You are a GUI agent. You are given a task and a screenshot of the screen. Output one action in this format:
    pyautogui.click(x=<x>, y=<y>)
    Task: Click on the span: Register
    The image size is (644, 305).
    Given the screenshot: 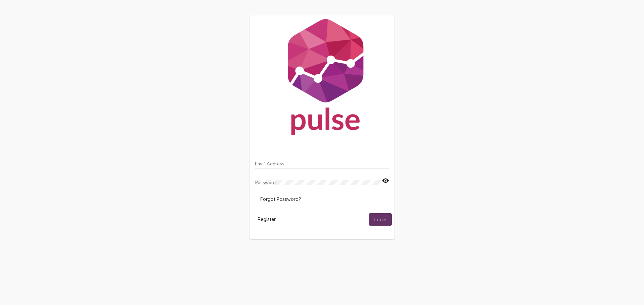 What is the action you would take?
    pyautogui.click(x=267, y=219)
    